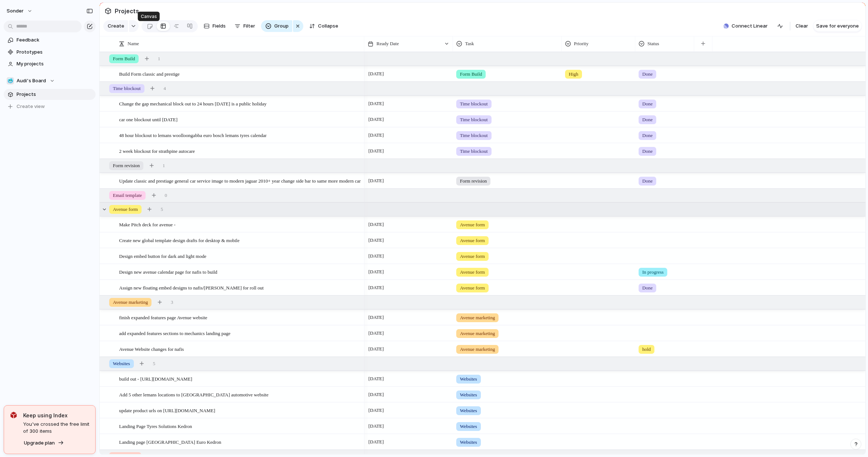  Describe the element at coordinates (172, 303) in the screenshot. I see `span: 3` at that location.